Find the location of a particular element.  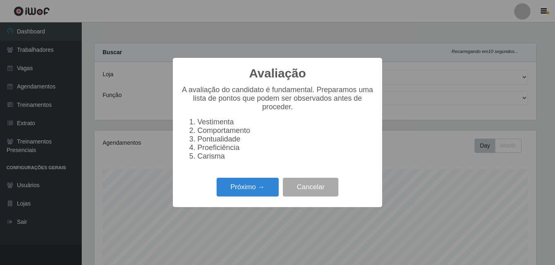

li: Proeficiência is located at coordinates (285, 148).